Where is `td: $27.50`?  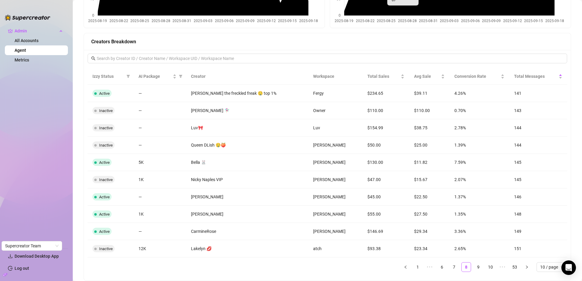 td: $27.50 is located at coordinates (430, 214).